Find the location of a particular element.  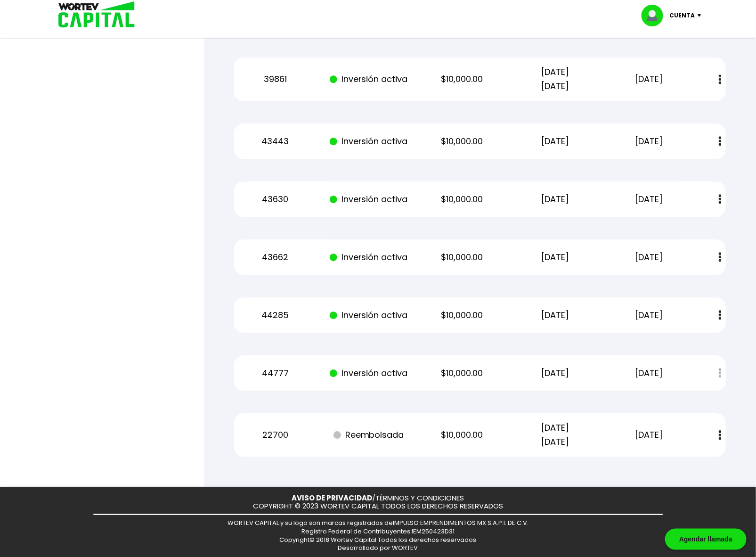

div: Agendar llamada is located at coordinates (706, 539).